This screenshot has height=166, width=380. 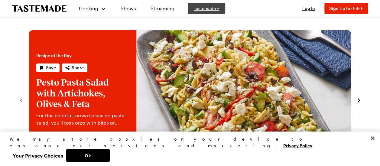 I want to click on span: Tastemade +, so click(x=206, y=8).